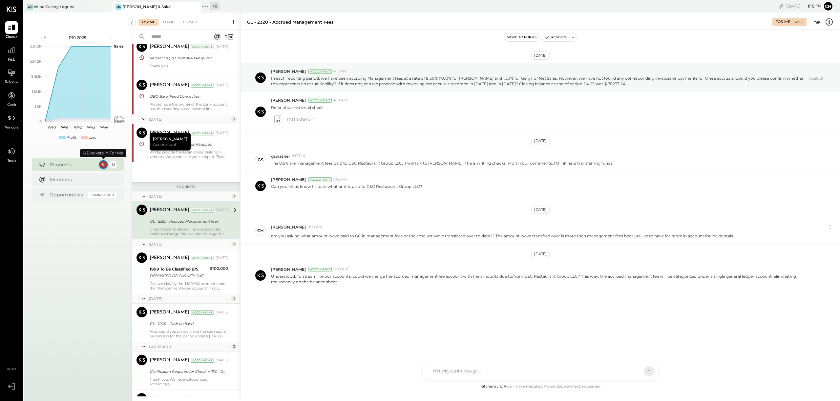 The image size is (840, 401). I want to click on span: 8:13 PM, so click(298, 156).